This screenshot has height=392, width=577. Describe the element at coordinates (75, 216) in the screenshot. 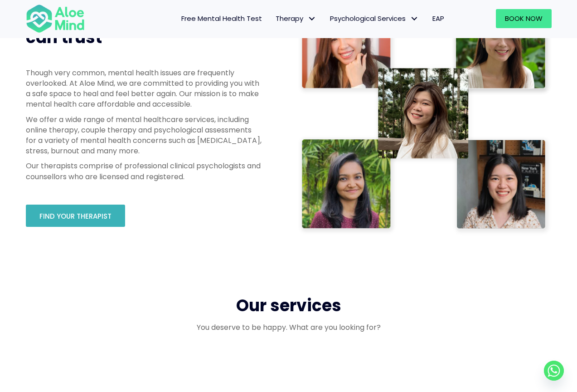

I see `span: Find your therapist` at that location.